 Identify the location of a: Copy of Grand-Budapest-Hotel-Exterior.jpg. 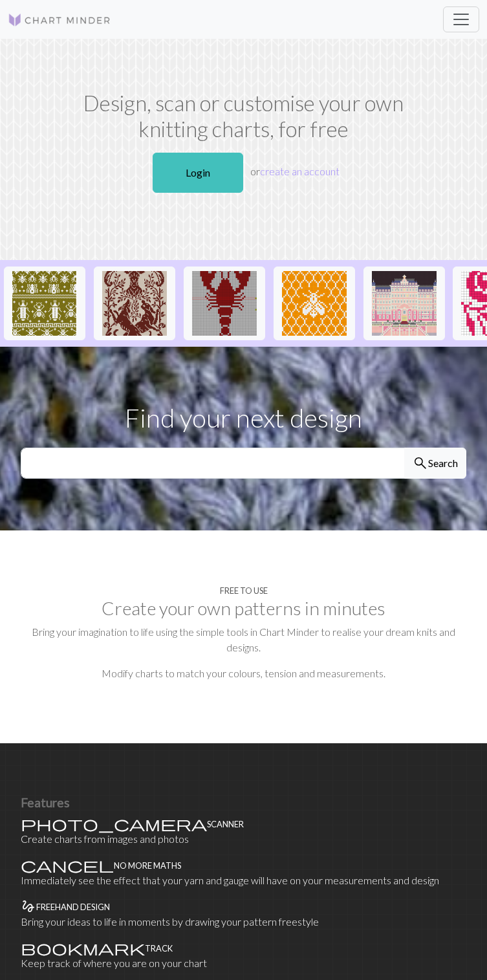
(404, 301).